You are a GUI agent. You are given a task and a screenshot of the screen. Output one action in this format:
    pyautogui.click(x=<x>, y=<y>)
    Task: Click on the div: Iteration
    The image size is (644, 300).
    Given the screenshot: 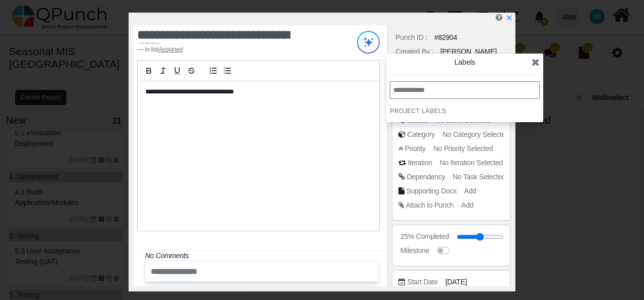 What is the action you would take?
    pyautogui.click(x=420, y=163)
    